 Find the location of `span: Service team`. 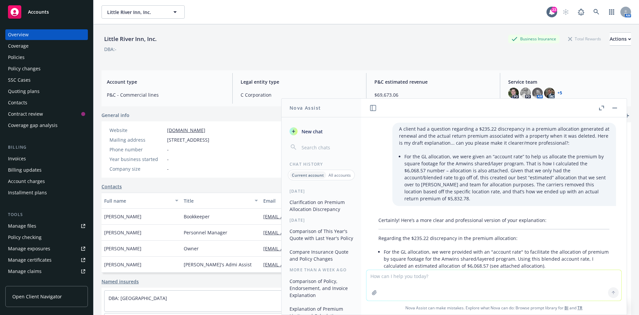

span: Service team is located at coordinates (567, 82).